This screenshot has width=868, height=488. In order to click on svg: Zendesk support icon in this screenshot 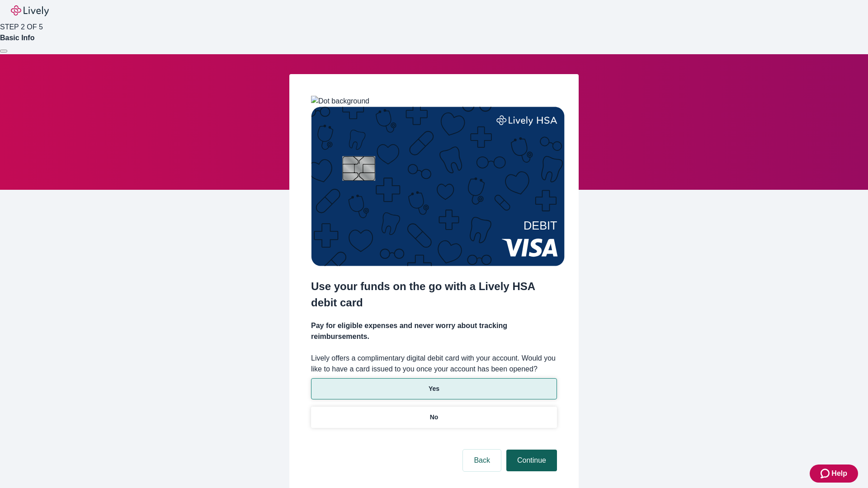, I will do `click(825, 473)`.